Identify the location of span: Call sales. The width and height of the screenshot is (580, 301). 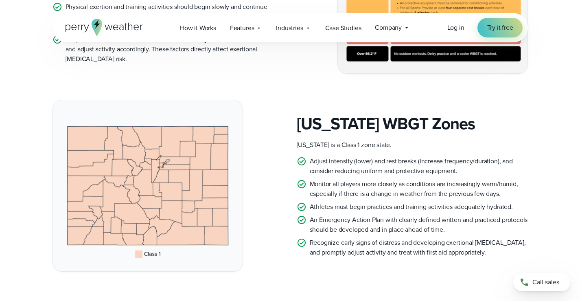
(546, 282).